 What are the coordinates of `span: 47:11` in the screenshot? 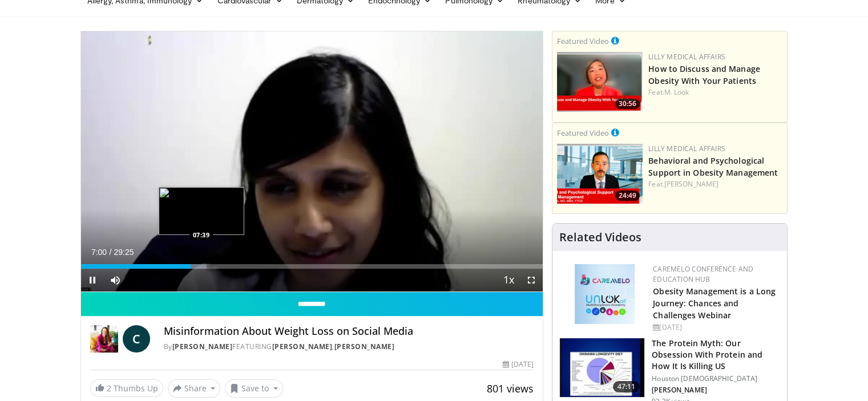 It's located at (627, 386).